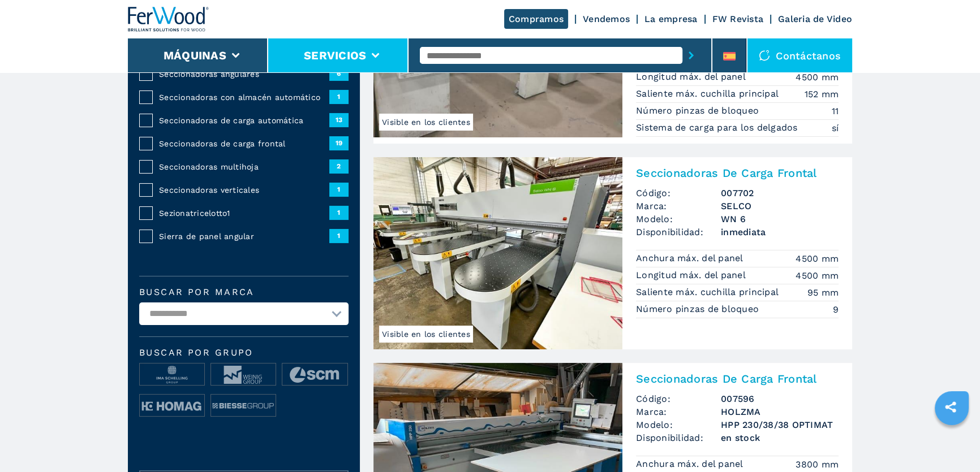 The image size is (980, 472). What do you see at coordinates (670, 18) in the screenshot?
I see `a: La empresa` at bounding box center [670, 18].